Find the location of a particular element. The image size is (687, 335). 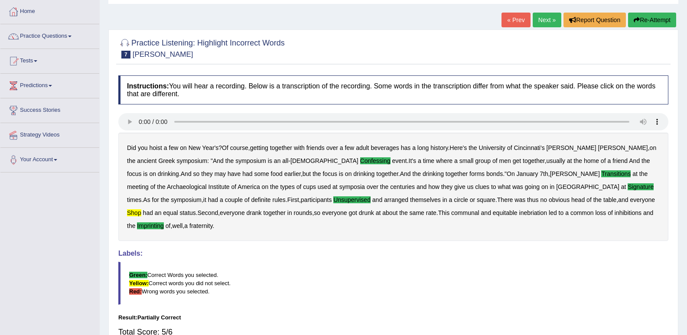

b: bonds is located at coordinates (495, 174).